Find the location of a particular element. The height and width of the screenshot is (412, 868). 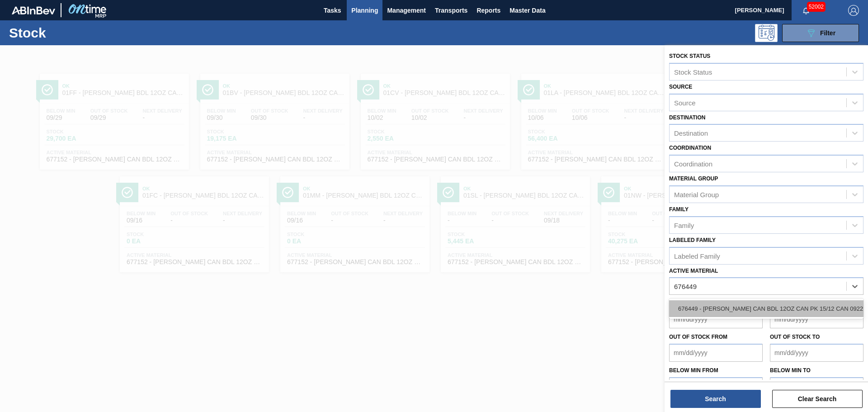

img: Logout is located at coordinates (853, 10).